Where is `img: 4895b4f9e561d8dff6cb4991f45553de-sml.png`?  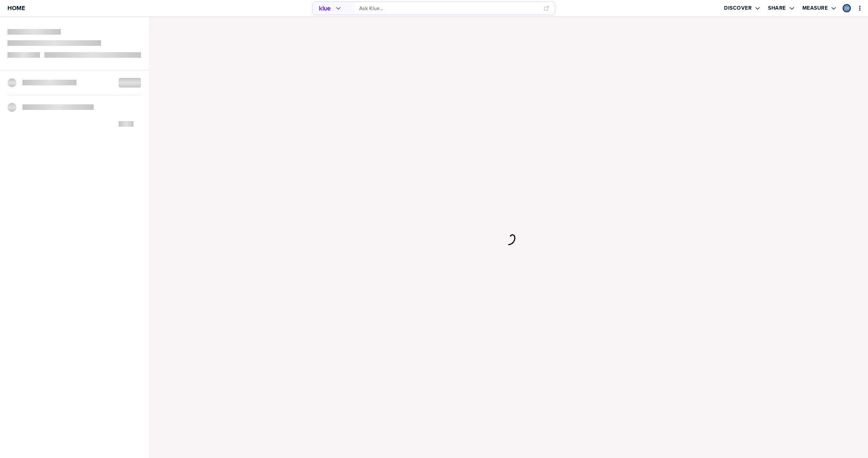 img: 4895b4f9e561d8dff6cb4991f45553de-sml.png is located at coordinates (847, 8).